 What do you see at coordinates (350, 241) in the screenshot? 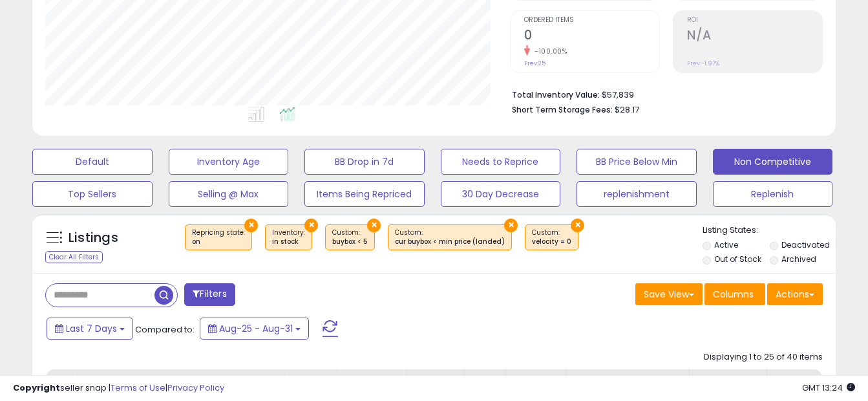
I see `div: buybox < 5` at bounding box center [350, 241].